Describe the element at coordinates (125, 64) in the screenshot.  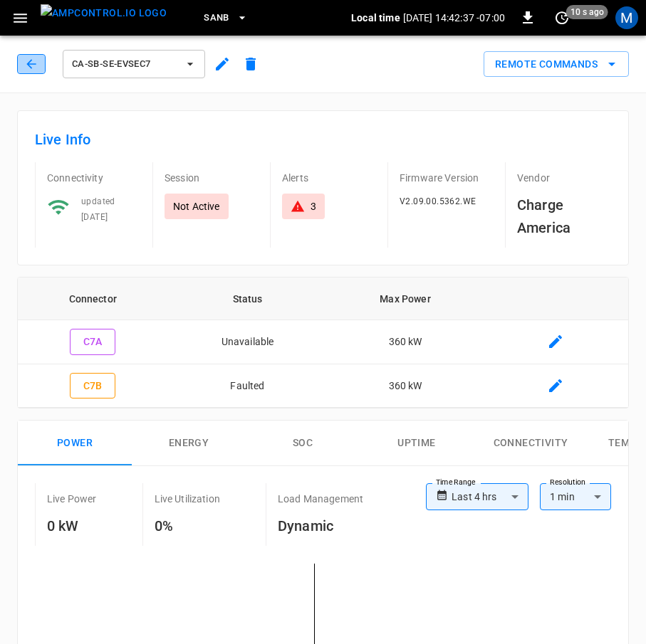
I see `span: ca-sb-se-evseC7` at that location.